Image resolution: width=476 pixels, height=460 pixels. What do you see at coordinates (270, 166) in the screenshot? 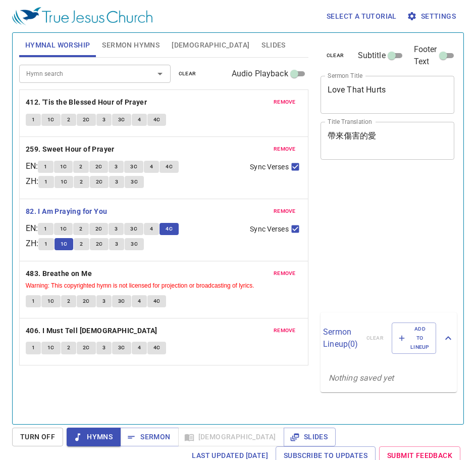
I see `span: Sync Verses` at bounding box center [270, 166].